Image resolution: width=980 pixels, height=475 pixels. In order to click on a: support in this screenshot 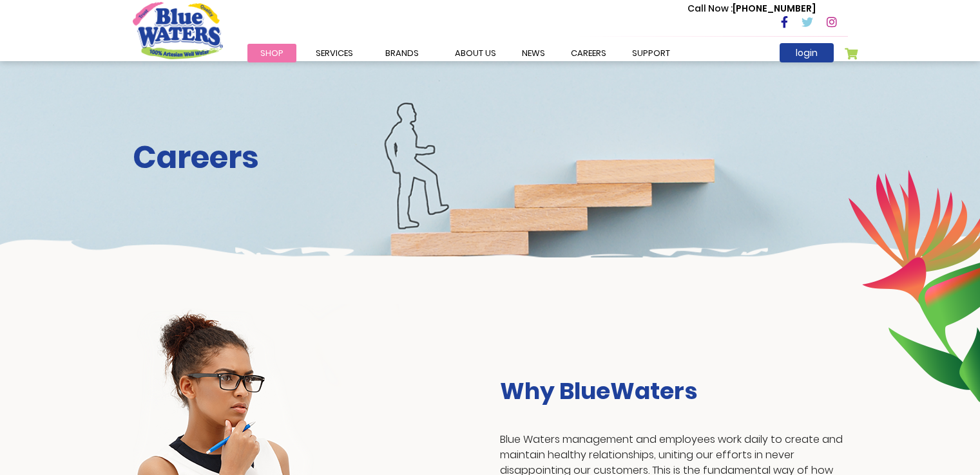, I will do `click(650, 52)`.